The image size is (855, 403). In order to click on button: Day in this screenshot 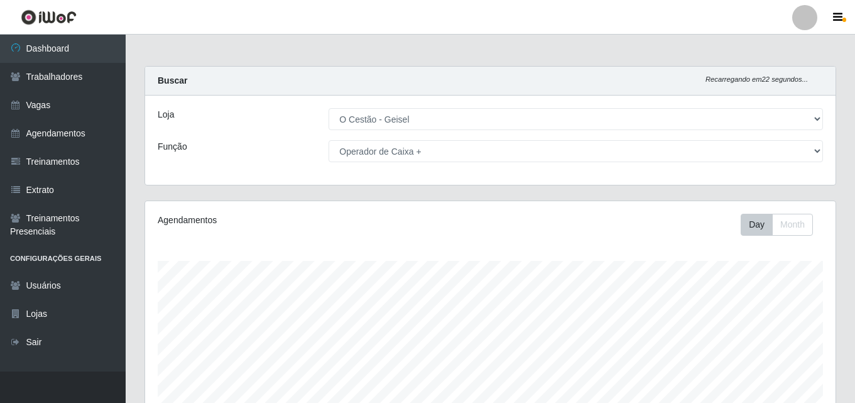, I will do `click(756, 224)`.